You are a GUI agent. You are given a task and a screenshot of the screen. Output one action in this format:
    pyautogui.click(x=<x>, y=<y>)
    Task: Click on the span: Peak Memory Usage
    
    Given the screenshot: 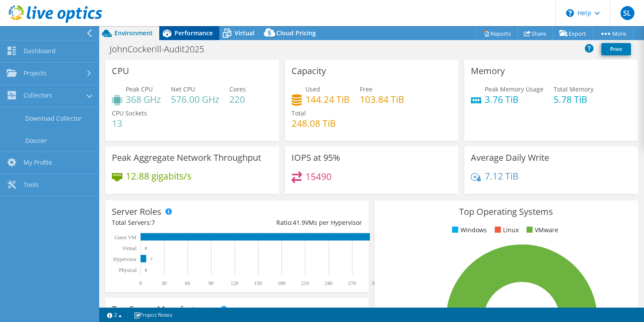 What is the action you would take?
    pyautogui.click(x=514, y=89)
    